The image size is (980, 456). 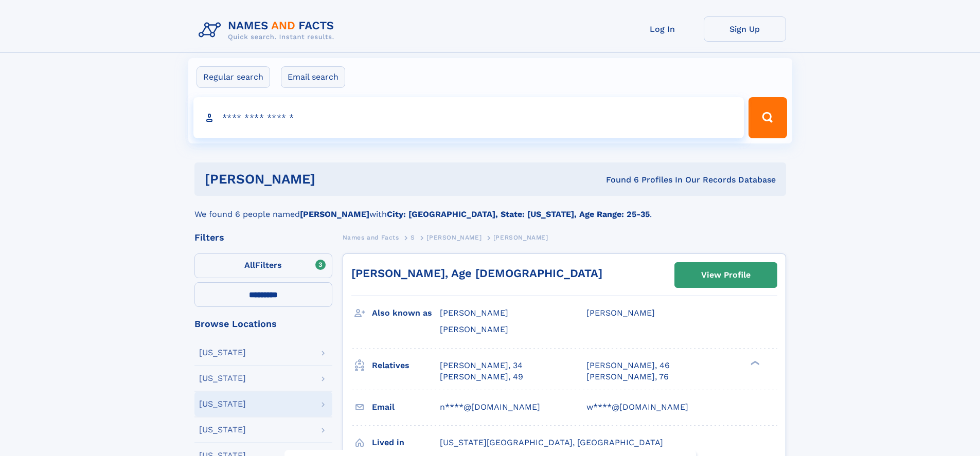 What do you see at coordinates (264, 238) in the screenshot?
I see `div: Filters` at bounding box center [264, 238].